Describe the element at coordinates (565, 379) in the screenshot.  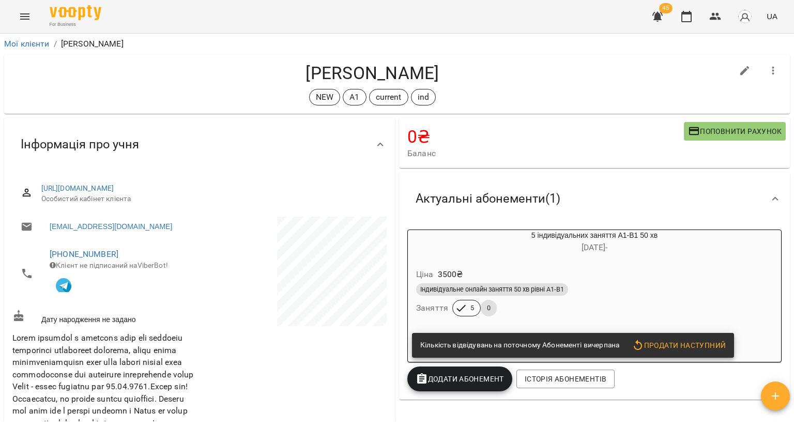
I see `button: Історія абонементів` at that location.